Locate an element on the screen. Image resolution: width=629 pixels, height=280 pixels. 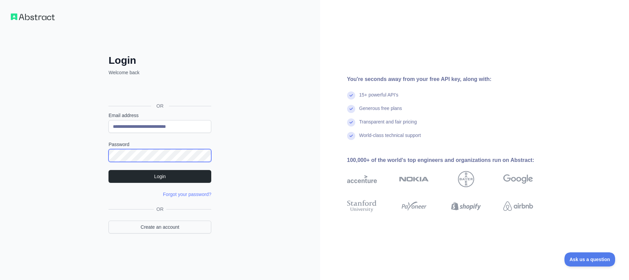
img: nokia is located at coordinates (414, 179).